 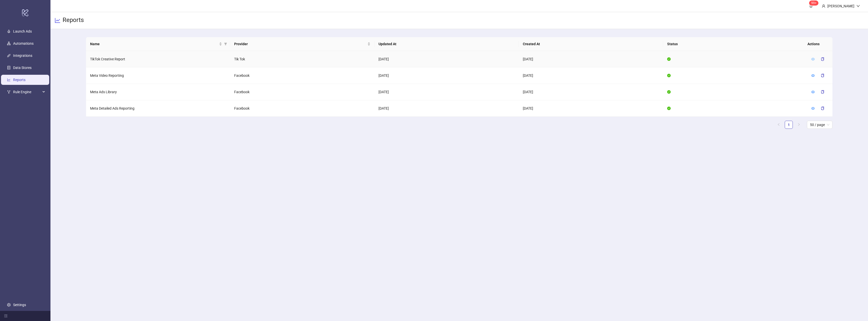 What do you see at coordinates (814, 3) in the screenshot?
I see `sup: 673` at bounding box center [814, 3].